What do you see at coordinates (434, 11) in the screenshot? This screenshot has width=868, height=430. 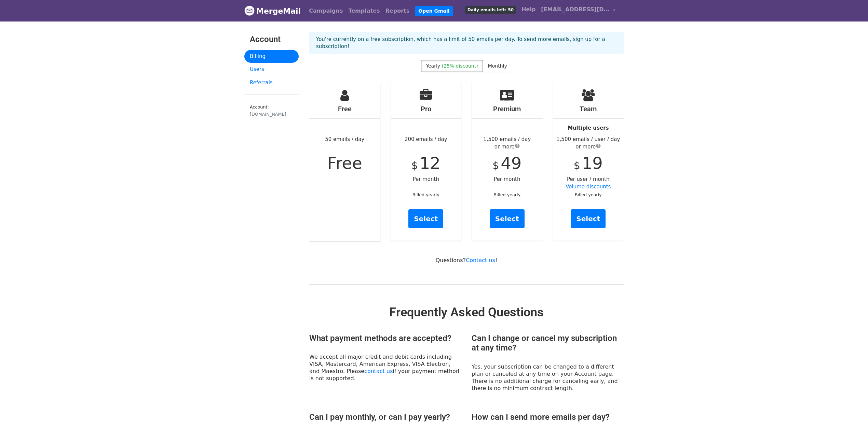 I see `a: Open Gmail` at bounding box center [434, 11].